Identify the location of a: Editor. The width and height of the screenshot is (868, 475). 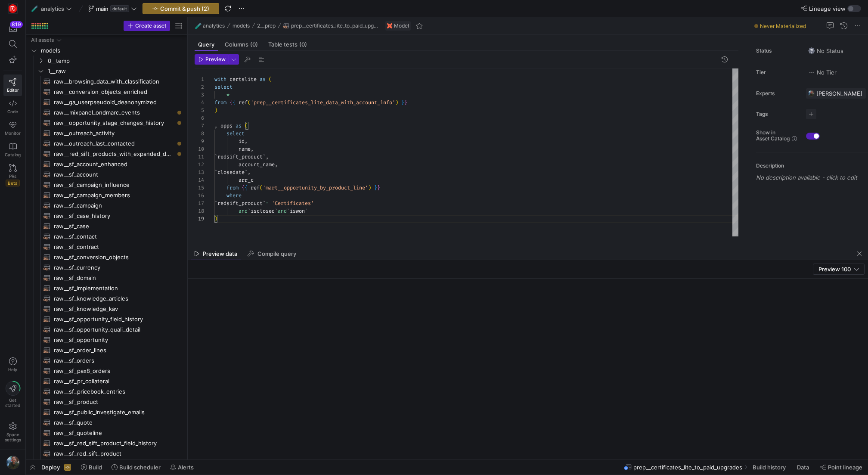
(12, 85).